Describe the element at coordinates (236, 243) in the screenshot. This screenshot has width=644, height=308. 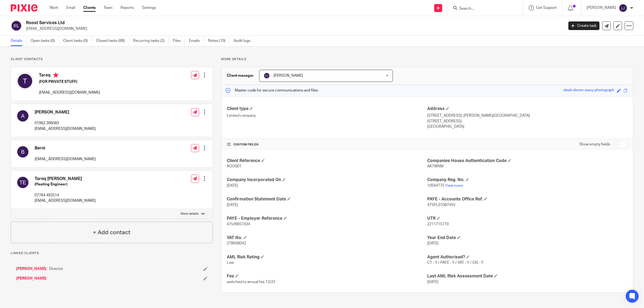
I see `span: 278938042` at that location.